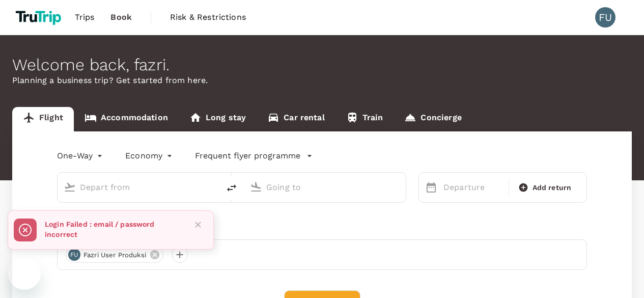 This screenshot has height=298, width=644. Describe the element at coordinates (127, 119) in the screenshot. I see `a: Accommodation` at that location.